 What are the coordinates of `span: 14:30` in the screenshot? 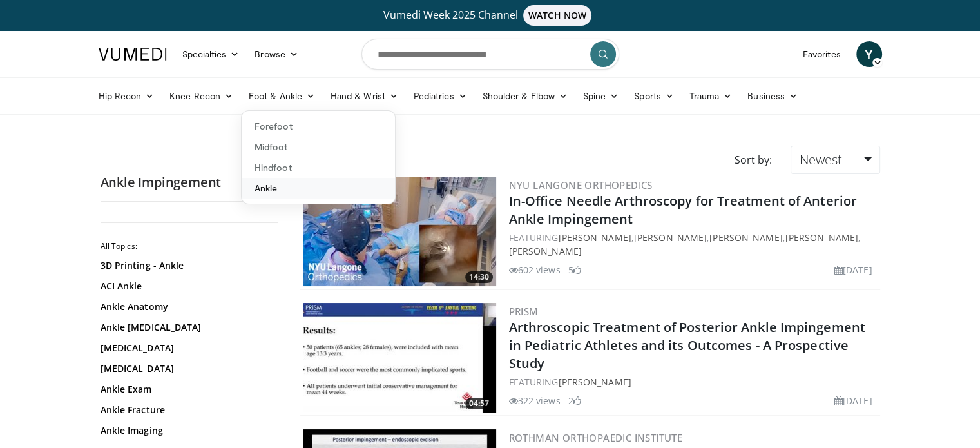 It's located at (479, 277).